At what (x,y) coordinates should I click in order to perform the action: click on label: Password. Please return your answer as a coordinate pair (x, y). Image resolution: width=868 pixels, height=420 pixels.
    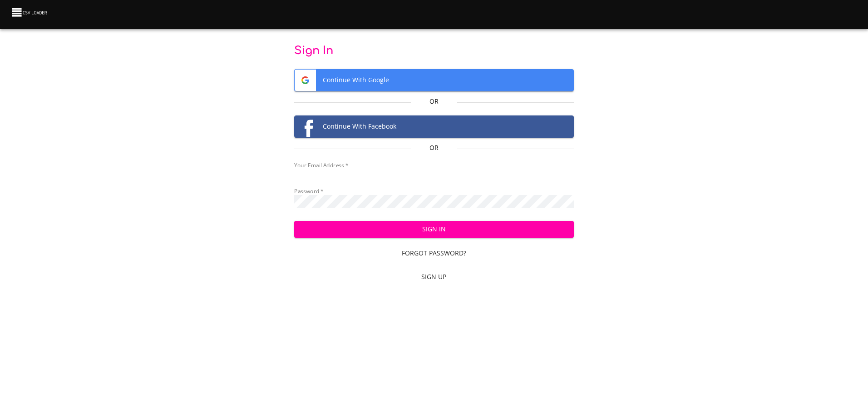
    Looking at the image, I should click on (309, 191).